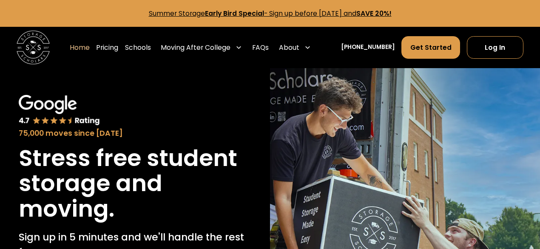 Image resolution: width=540 pixels, height=249 pixels. I want to click on a: FAQs, so click(260, 47).